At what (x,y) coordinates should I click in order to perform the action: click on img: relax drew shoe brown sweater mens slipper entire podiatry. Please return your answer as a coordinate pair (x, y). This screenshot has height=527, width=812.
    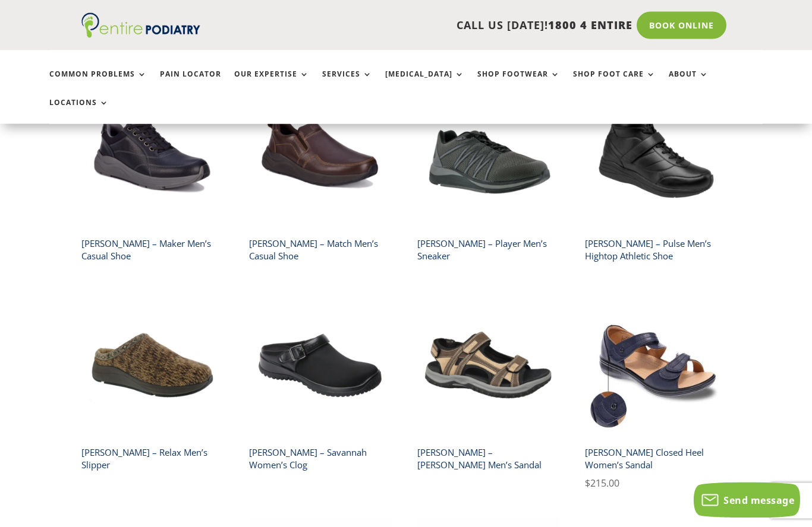
    Looking at the image, I should click on (152, 365).